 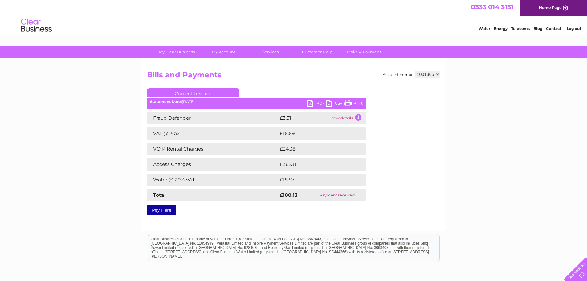 What do you see at coordinates (335, 104) in the screenshot?
I see `a: CSV` at bounding box center [335, 104].